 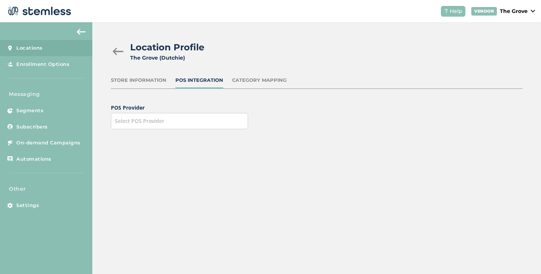 I want to click on img: icon-arrow-back-accent-c549486e.svg, so click(x=81, y=32).